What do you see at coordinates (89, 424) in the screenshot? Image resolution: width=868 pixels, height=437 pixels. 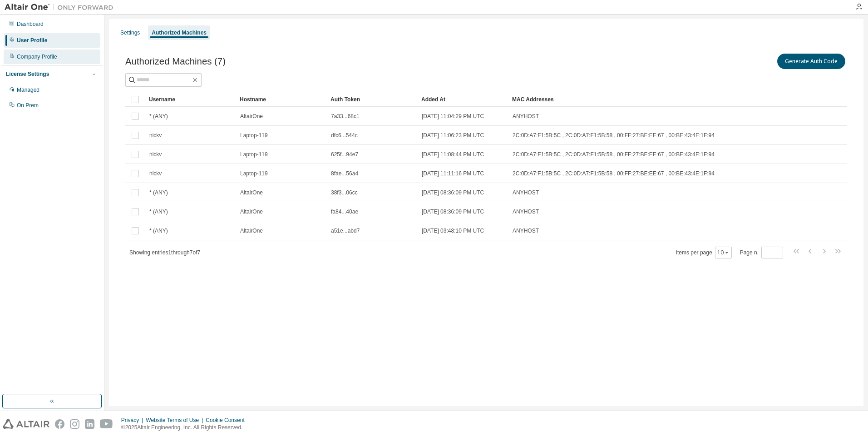 I see `img: linkedin.svg` at bounding box center [89, 424].